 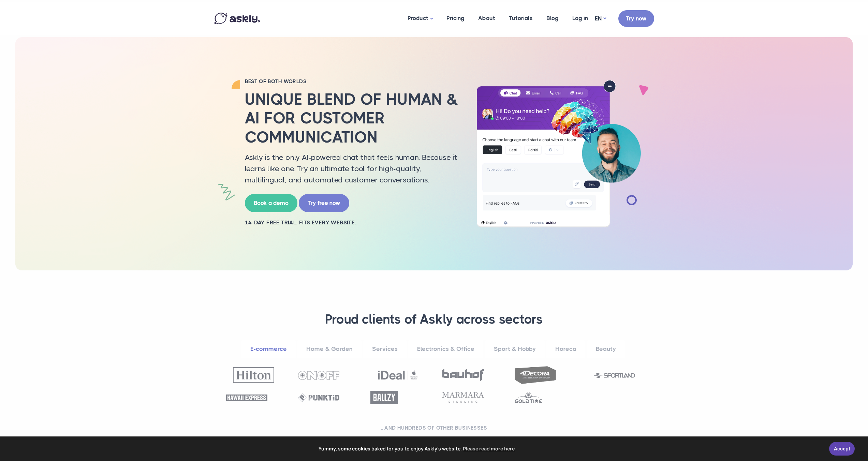 What do you see at coordinates (434, 320) in the screenshot?
I see `h3: Proud clients of Askly across sectors` at bounding box center [434, 320].